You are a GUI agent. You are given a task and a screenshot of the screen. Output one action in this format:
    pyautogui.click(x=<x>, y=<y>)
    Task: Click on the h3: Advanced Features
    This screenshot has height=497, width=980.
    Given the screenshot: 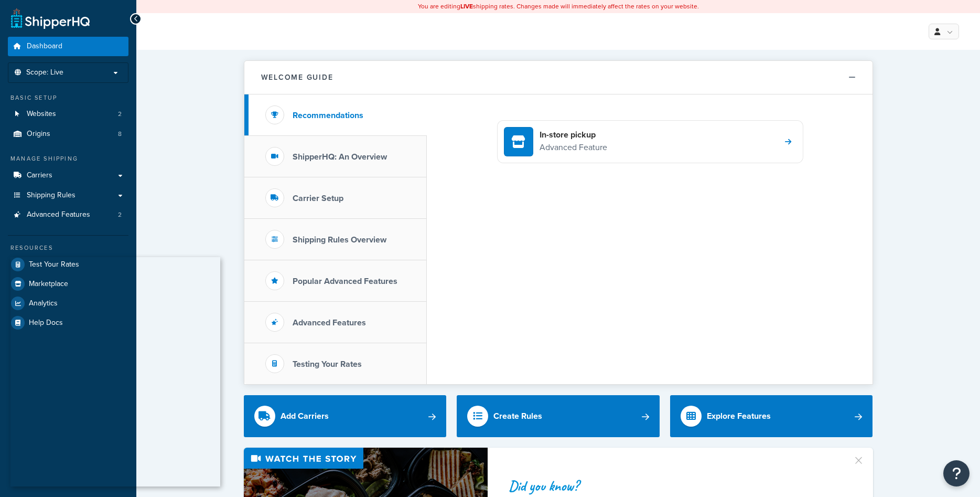 What is the action you would take?
    pyautogui.click(x=330, y=322)
    